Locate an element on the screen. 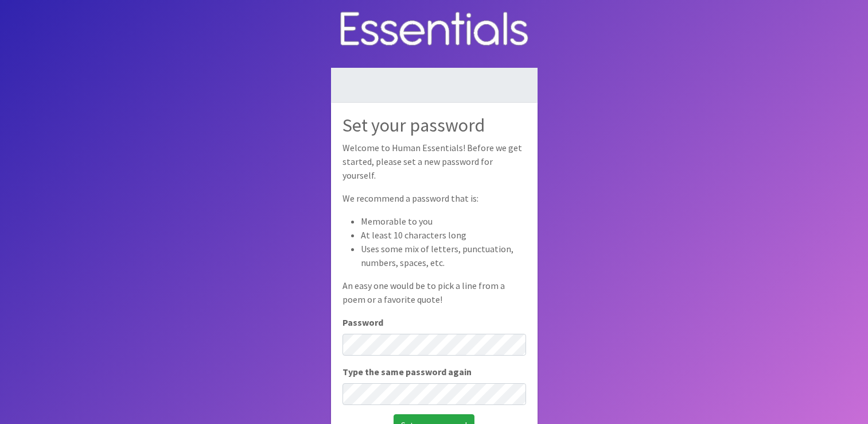 The height and width of the screenshot is (424, 868). p: We recommend a password that is: is located at coordinates (434, 198).